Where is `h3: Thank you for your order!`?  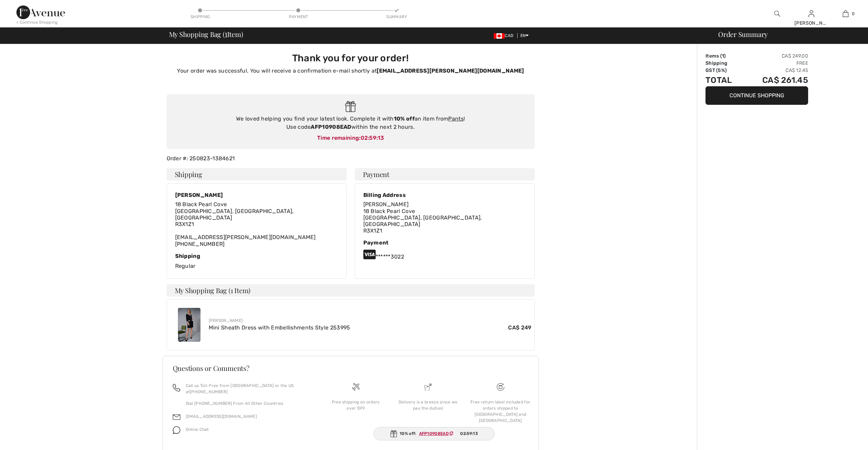 h3: Thank you for your order! is located at coordinates (350, 58).